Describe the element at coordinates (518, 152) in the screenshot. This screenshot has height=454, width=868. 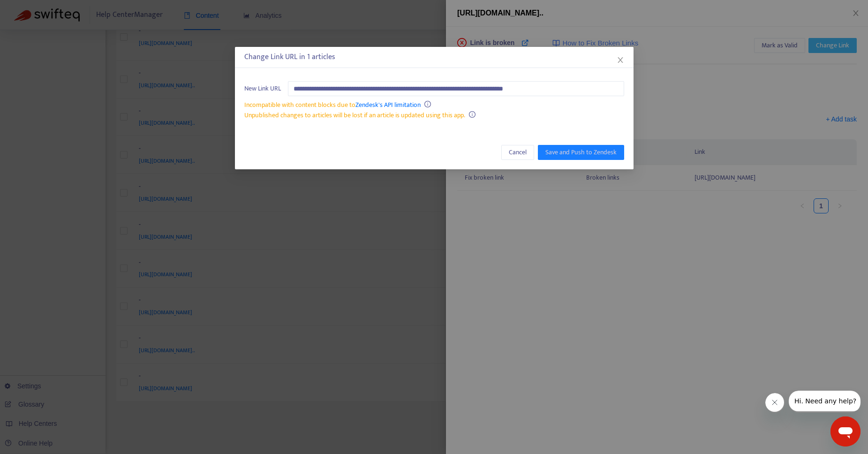
I see `button: Cancel` at that location.